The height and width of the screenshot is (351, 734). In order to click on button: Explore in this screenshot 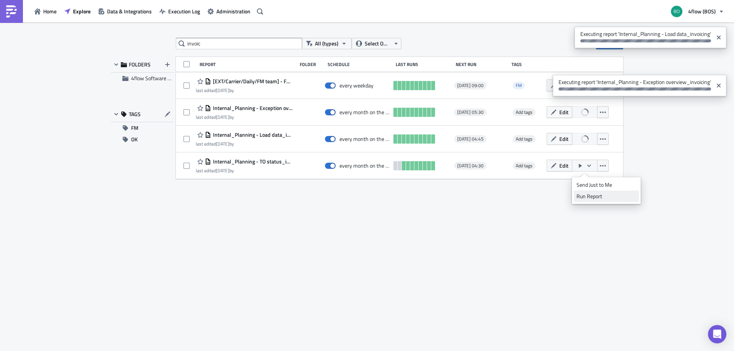, I will do `click(77, 11)`.